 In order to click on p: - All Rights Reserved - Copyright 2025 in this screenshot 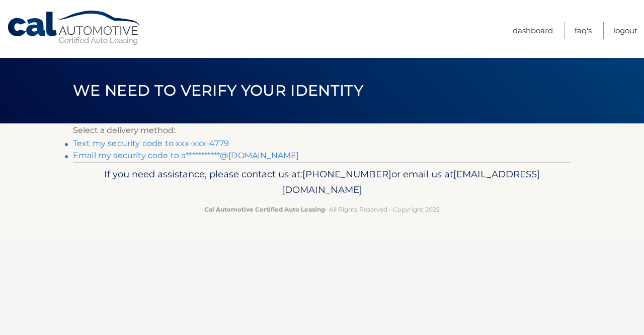, I will do `click(322, 209)`.